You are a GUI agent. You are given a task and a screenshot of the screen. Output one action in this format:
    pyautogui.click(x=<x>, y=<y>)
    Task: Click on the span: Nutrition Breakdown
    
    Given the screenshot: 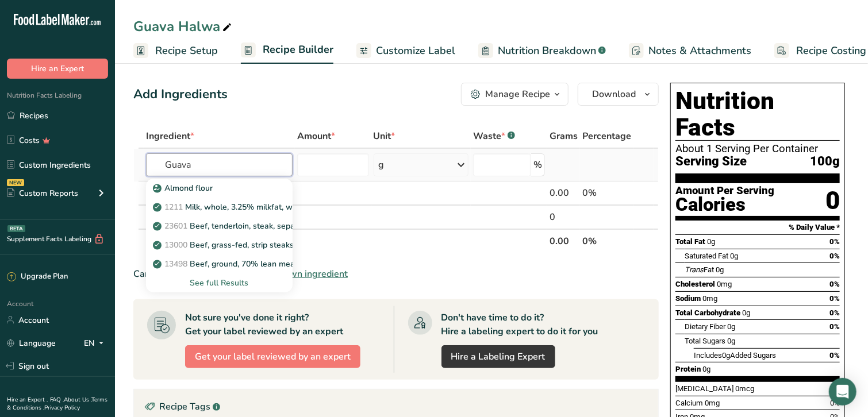 What is the action you would take?
    pyautogui.click(x=547, y=51)
    